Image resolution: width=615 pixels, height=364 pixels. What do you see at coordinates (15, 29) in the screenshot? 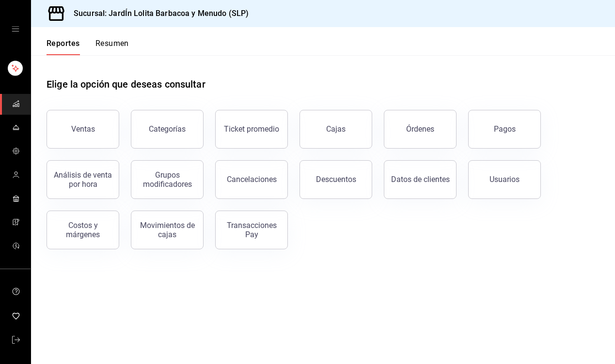
I see `button: open drawer` at bounding box center [15, 29].